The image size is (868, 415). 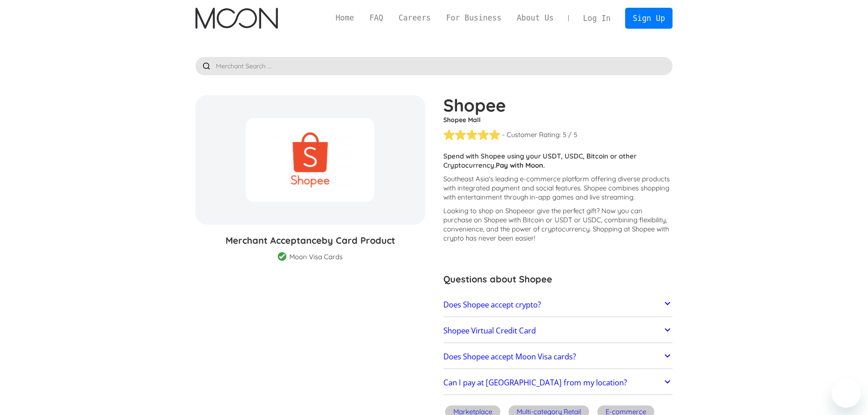 I want to click on h2: Does Shopee accept Moon Visa cards?, so click(x=509, y=356).